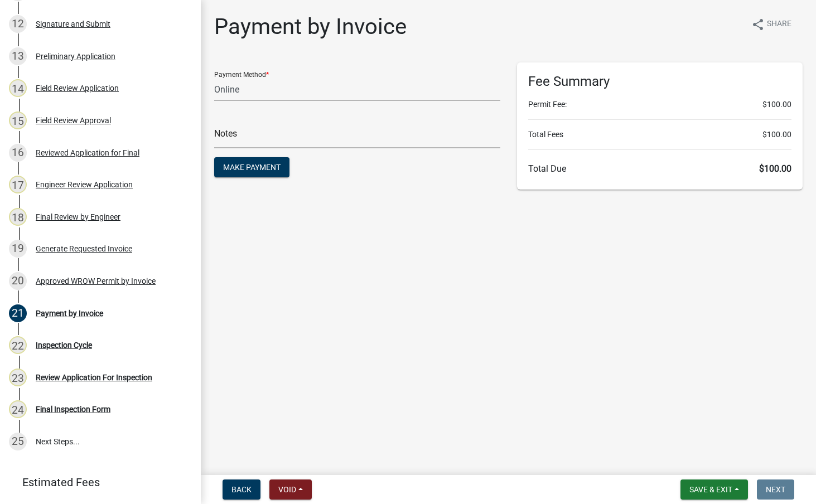 This screenshot has height=504, width=816. Describe the element at coordinates (291, 489) in the screenshot. I see `button: Void` at that location.